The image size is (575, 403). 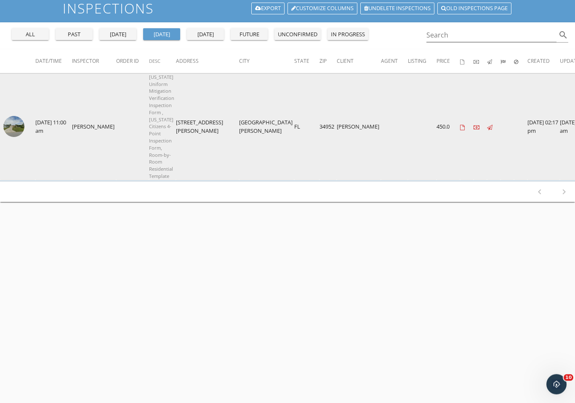 What do you see at coordinates (448, 127) in the screenshot?
I see `td: 450.0` at bounding box center [448, 127].